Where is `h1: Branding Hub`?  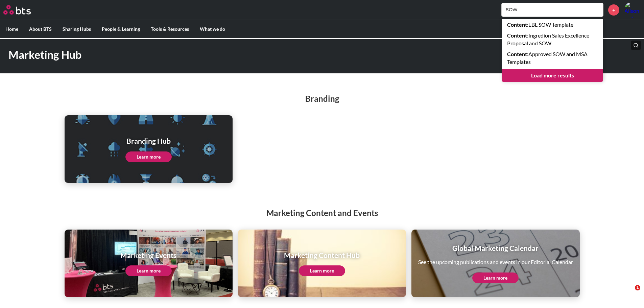
h1: Branding Hub is located at coordinates (149, 141).